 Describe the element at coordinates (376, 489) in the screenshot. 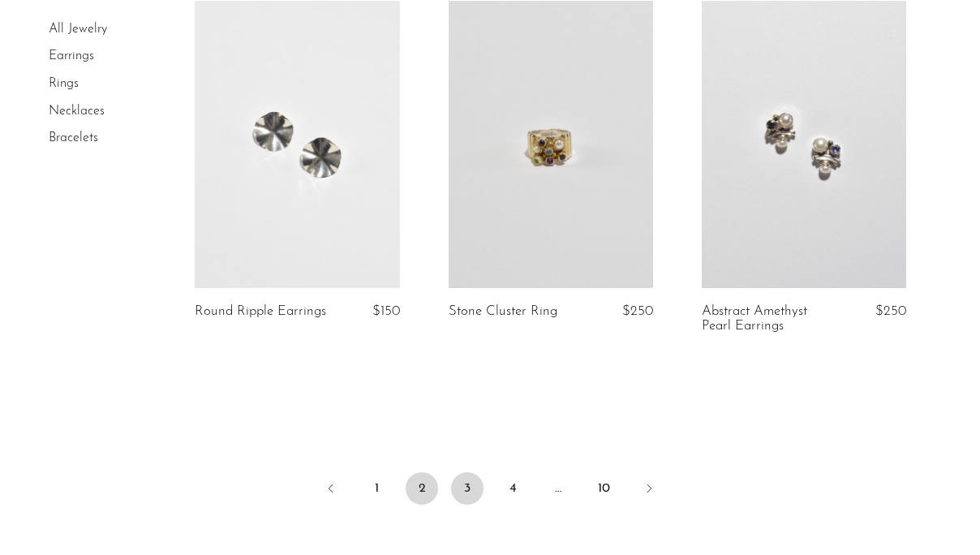

I see `a: 1` at that location.